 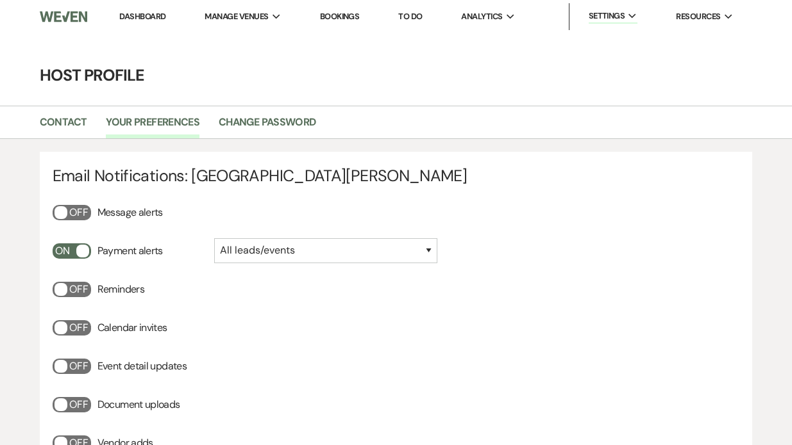 What do you see at coordinates (127, 337) in the screenshot?
I see `div: Calendar invites` at bounding box center [127, 337].